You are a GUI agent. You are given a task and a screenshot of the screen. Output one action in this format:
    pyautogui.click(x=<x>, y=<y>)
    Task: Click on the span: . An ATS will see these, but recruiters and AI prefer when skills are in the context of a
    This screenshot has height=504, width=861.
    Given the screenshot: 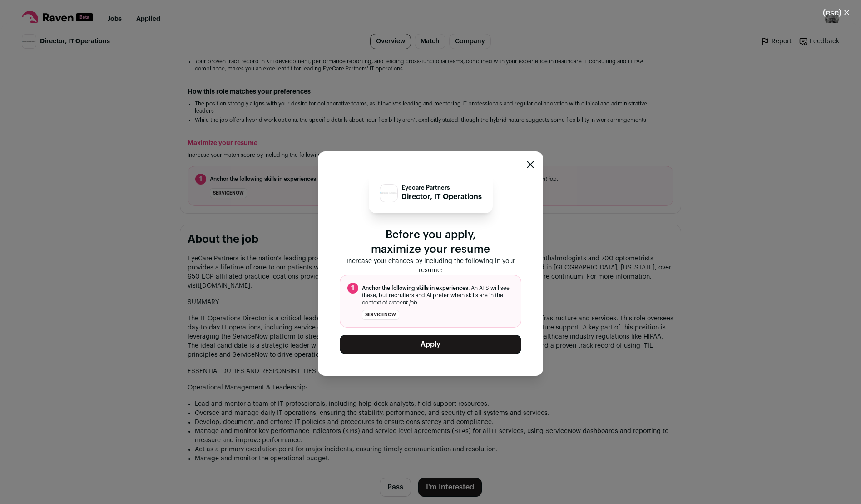 What is the action you would take?
    pyautogui.click(x=438, y=295)
    